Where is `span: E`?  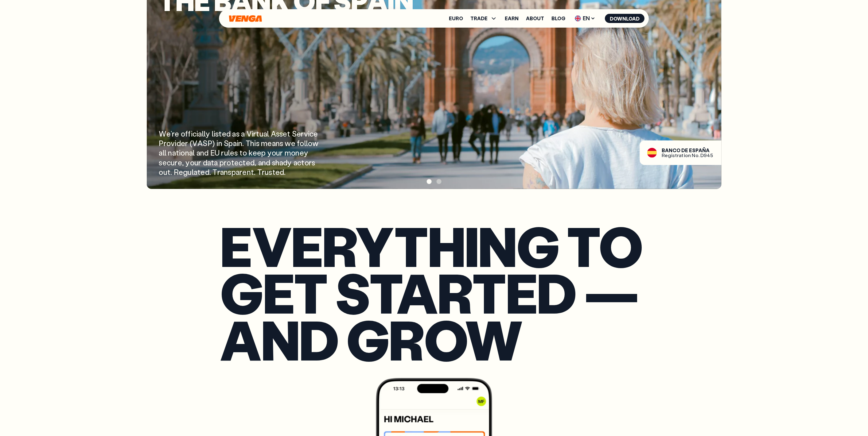 span: E is located at coordinates (213, 152).